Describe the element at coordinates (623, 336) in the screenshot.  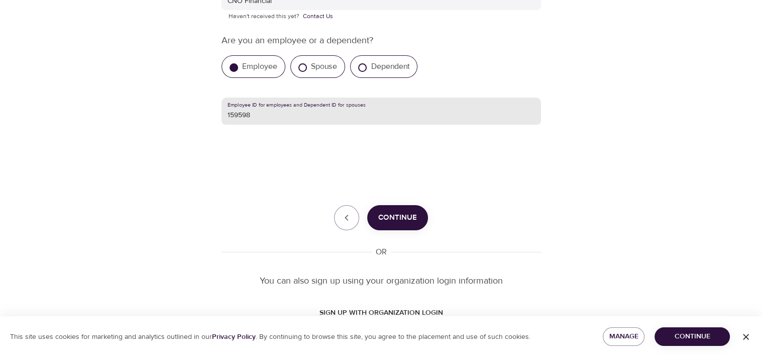
I see `button: Manage` at that location.